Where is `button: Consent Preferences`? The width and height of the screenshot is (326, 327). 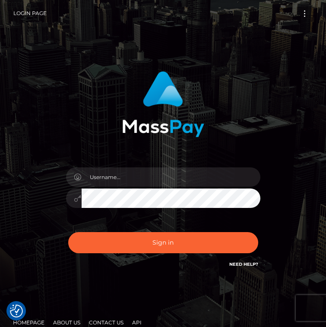 button: Consent Preferences is located at coordinates (16, 311).